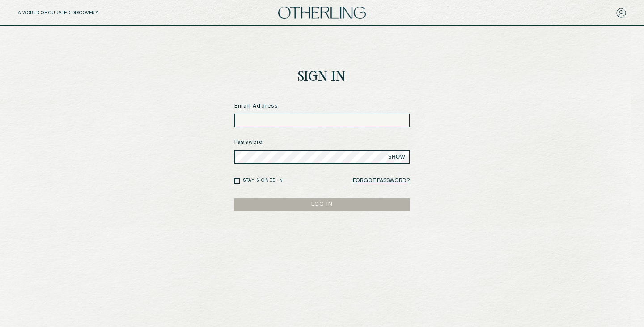  What do you see at coordinates (263, 181) in the screenshot?
I see `label: Stay signed in` at bounding box center [263, 181].